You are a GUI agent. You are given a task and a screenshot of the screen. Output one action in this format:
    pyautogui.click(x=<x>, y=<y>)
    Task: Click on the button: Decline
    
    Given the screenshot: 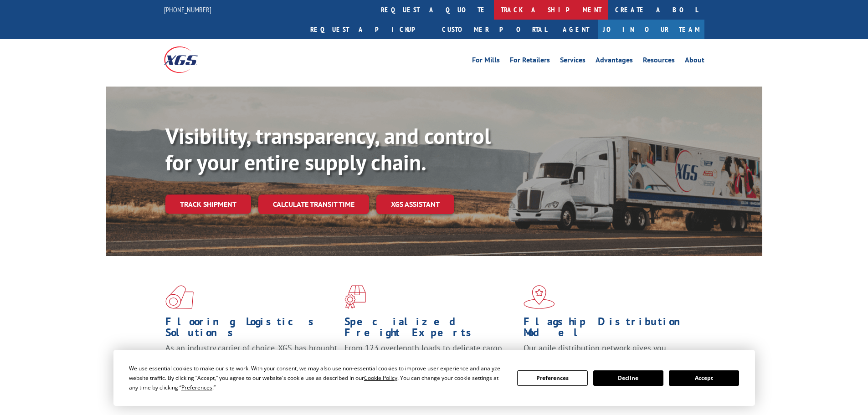 What is the action you would take?
    pyautogui.click(x=629, y=378)
    